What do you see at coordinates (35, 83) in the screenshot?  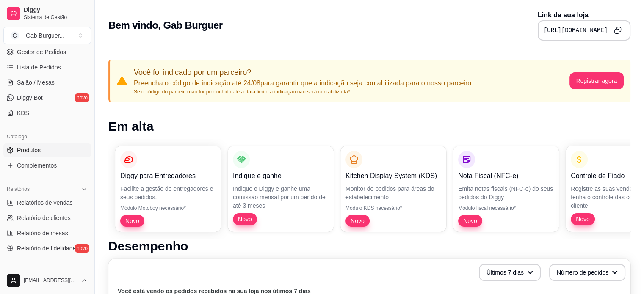 I see `span: Salão / Mesas` at bounding box center [35, 83].